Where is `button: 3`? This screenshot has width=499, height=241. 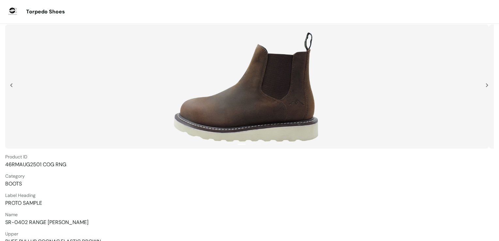
button: 3 is located at coordinates (259, 144).